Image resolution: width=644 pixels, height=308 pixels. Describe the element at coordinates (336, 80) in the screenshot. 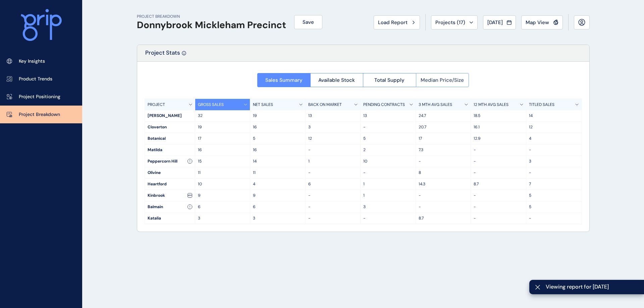

I see `span: Available Stock` at that location.